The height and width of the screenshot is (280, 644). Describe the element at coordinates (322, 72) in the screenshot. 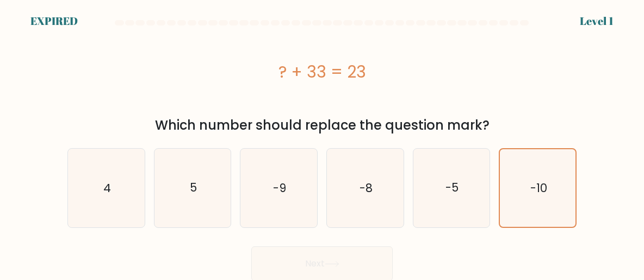

I see `div: ? + 33 = 23` at that location.